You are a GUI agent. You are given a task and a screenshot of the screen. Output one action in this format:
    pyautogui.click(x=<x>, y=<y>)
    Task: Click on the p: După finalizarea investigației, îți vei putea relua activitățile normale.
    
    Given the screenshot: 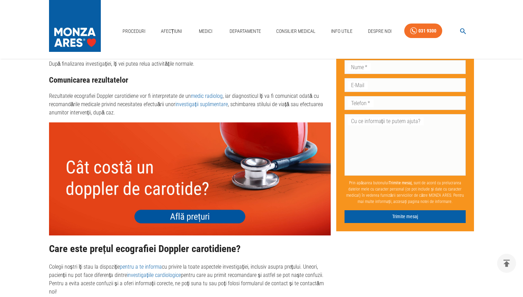 What is the action you would take?
    pyautogui.click(x=190, y=64)
    